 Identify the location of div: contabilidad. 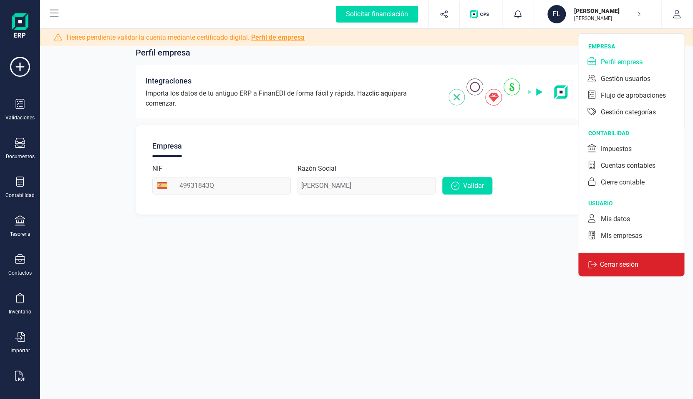
(636, 133).